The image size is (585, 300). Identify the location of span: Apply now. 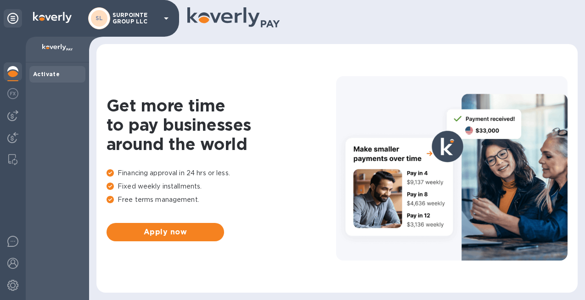
(165, 232).